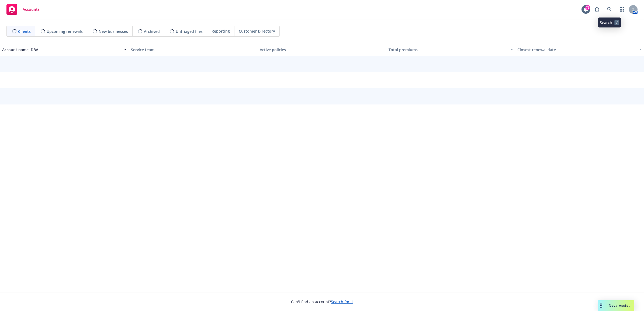 Image resolution: width=644 pixels, height=311 pixels. I want to click on span: Untriaged files, so click(189, 31).